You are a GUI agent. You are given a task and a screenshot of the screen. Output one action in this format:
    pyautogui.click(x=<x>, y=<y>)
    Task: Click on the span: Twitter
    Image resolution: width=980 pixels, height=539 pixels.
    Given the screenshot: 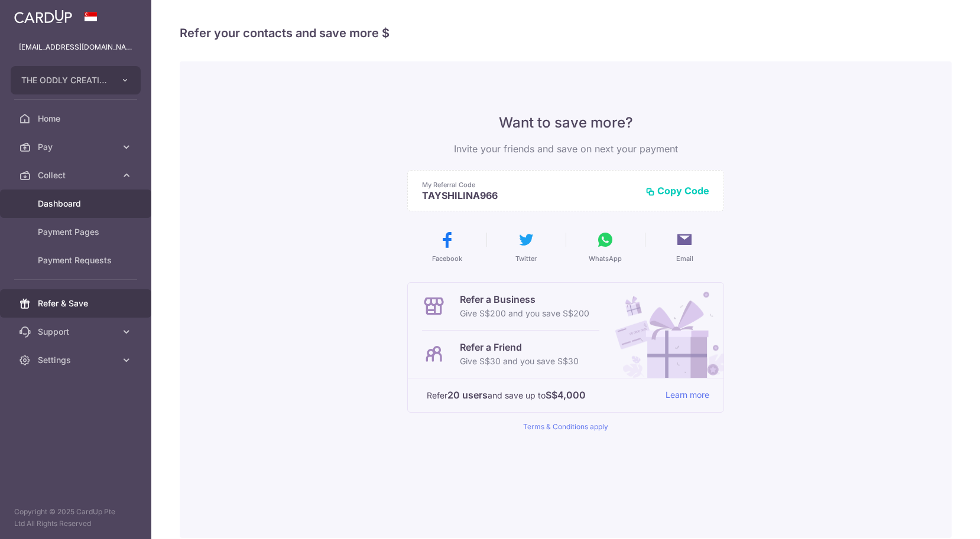 What is the action you would take?
    pyautogui.click(x=526, y=258)
    